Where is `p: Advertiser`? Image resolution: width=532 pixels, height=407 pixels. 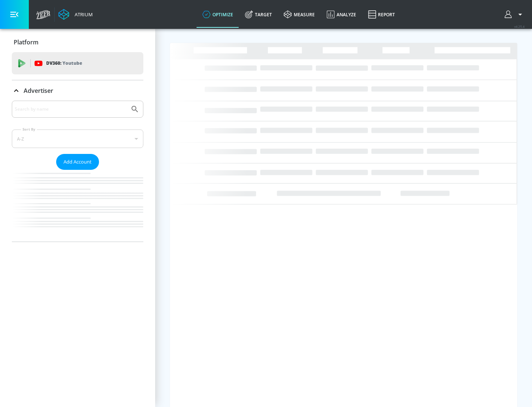
p: Advertiser is located at coordinates (39, 91).